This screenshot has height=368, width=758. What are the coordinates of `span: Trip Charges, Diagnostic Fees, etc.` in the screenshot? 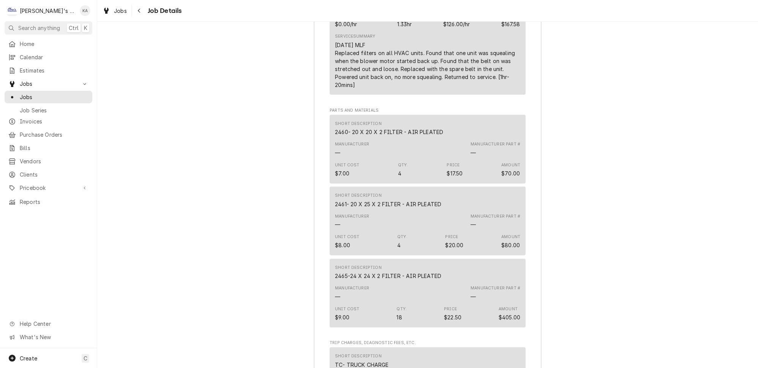 It's located at (428, 343).